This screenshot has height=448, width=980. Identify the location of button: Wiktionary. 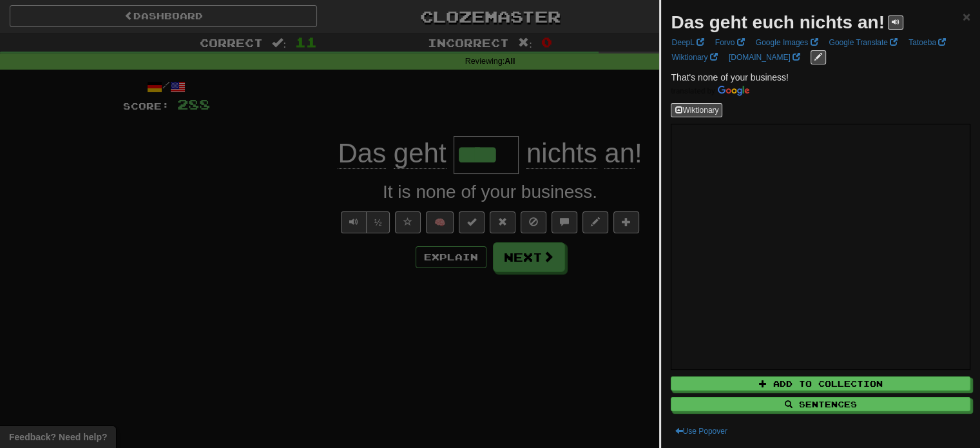
(697, 110).